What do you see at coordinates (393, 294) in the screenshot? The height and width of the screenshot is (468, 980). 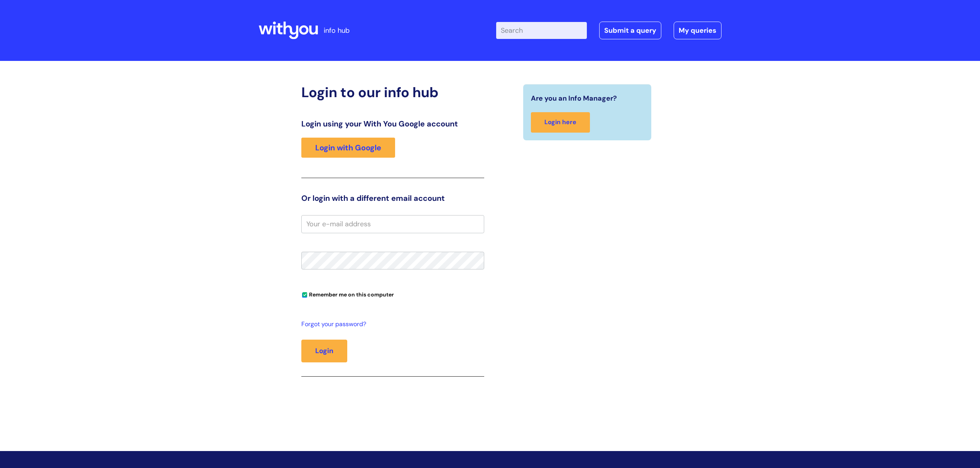 I see `div: You can uncheck this option if you're logging in from a shared device` at bounding box center [393, 294].